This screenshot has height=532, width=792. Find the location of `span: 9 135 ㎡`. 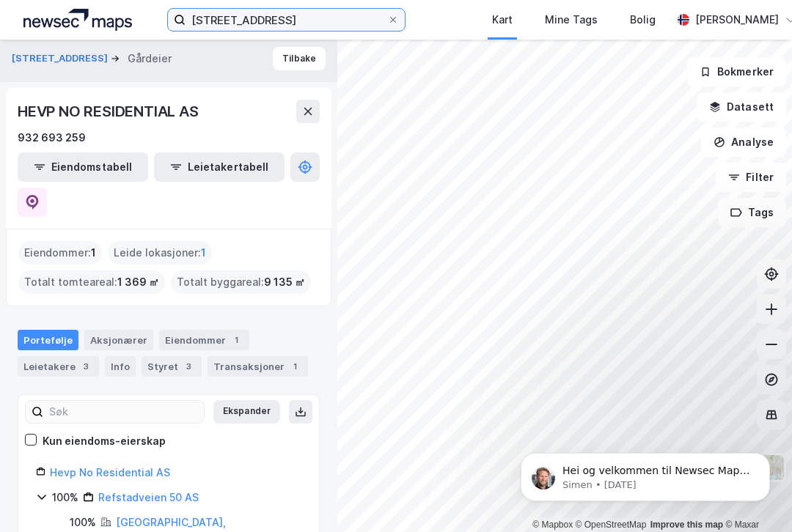

span: 9 135 ㎡ is located at coordinates (285, 282).